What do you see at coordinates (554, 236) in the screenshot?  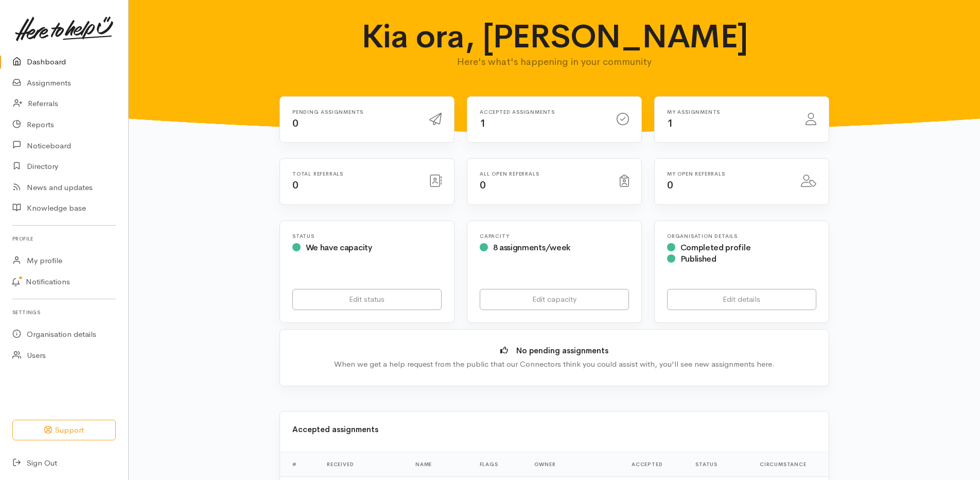 I see `h6: Capacity` at bounding box center [554, 236].